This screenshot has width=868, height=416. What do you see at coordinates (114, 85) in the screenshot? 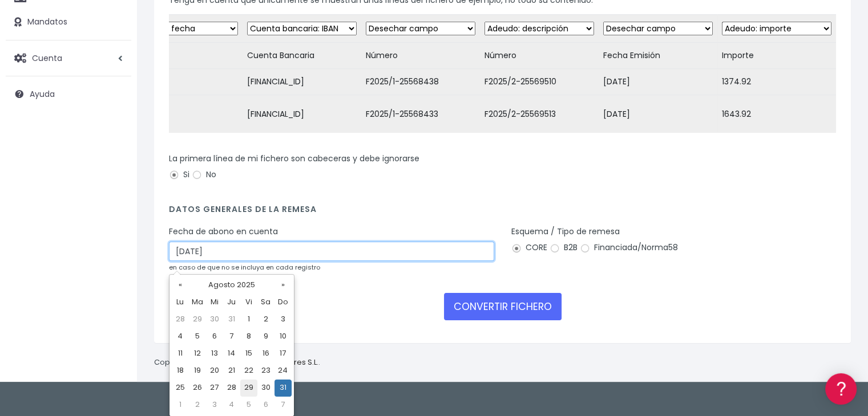
I see `div: Información general` at bounding box center [114, 85].